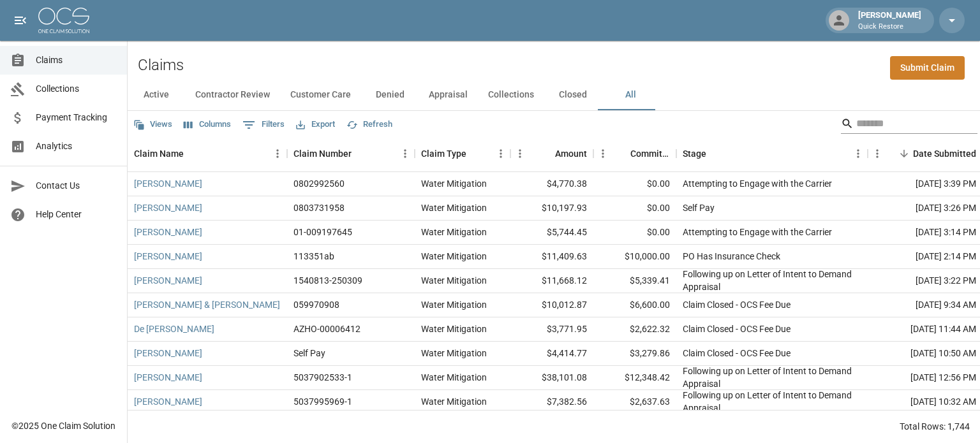  I want to click on div: 059970908, so click(317, 305).